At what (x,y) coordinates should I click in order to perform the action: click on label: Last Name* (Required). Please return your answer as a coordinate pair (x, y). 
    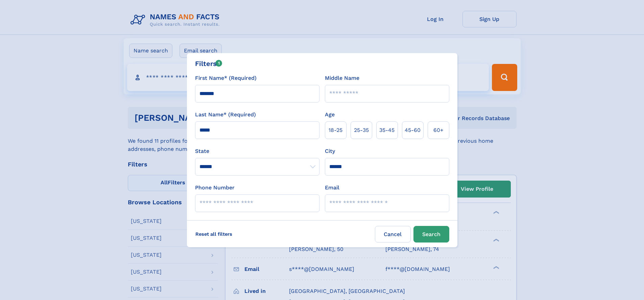
    Looking at the image, I should click on (225, 115).